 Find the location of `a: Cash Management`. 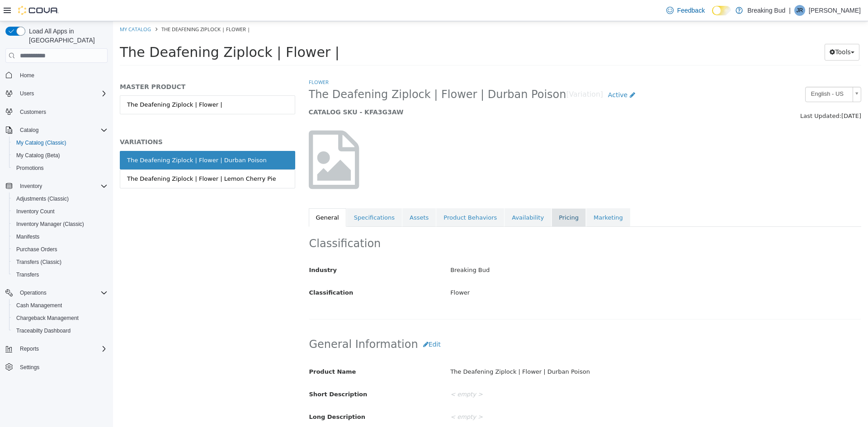

a: Cash Management is located at coordinates (39, 305).